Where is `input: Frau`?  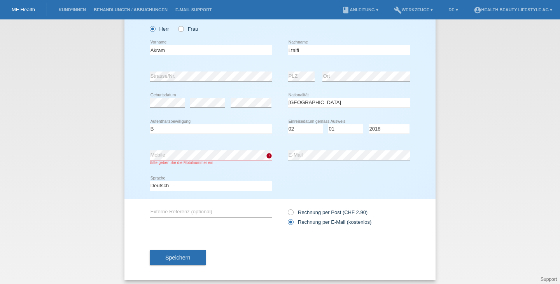 input: Frau is located at coordinates (180, 28).